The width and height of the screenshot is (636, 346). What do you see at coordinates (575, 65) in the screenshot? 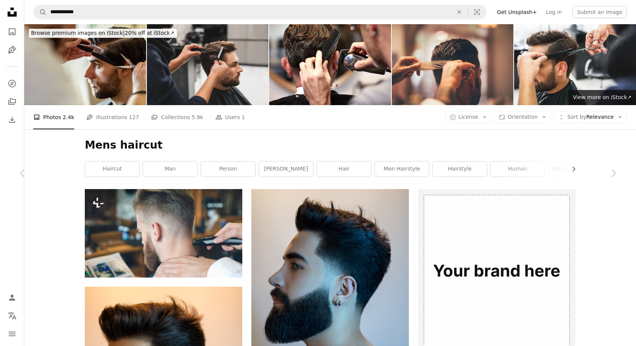
I see `img: Barber using scissors and comb` at bounding box center [575, 65].